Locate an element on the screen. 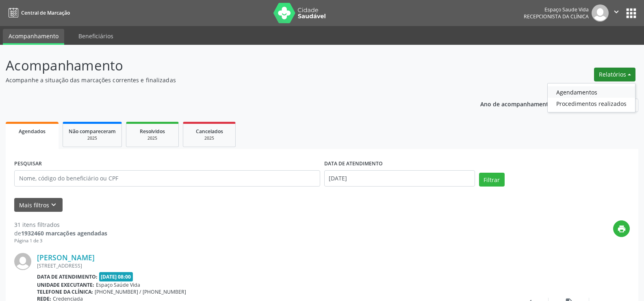 Image resolution: width=644 pixels, height=301 pixels. button: Filtrar is located at coordinates (492, 180).